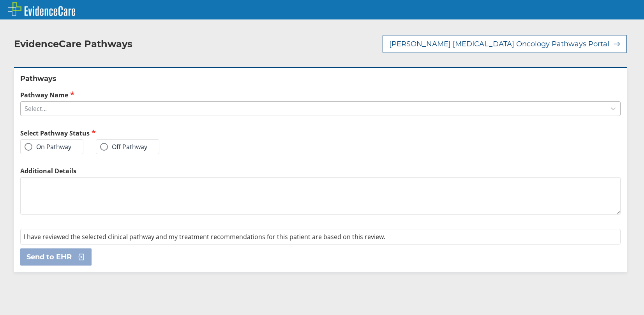  I want to click on span: I have reviewed the selected clinical pathway and my treatment recommendations for this patient a..., so click(204, 236).